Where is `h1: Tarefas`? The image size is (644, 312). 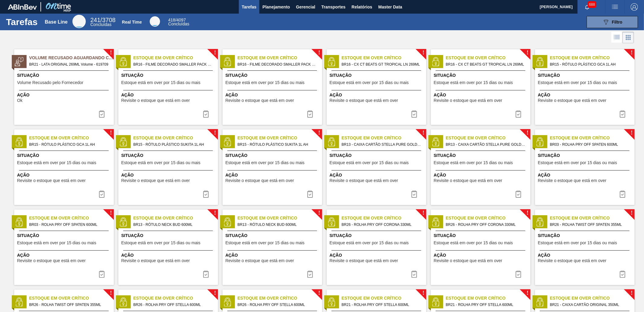 h1: Tarefas is located at coordinates (22, 22).